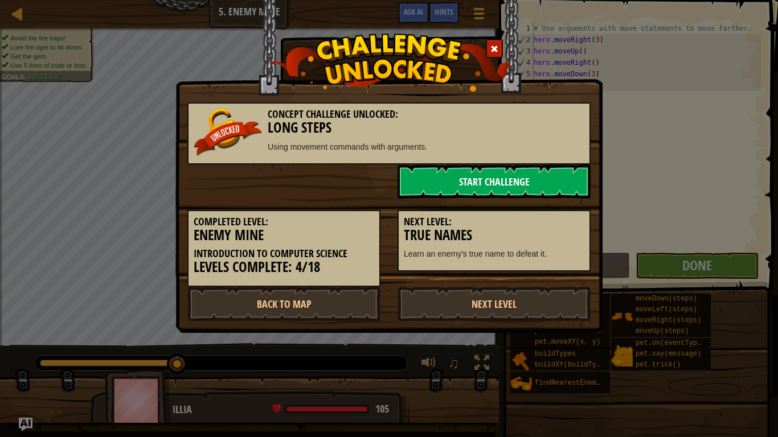 The image size is (778, 437). Describe the element at coordinates (389, 147) in the screenshot. I see `p: Using movement commands with arguments.` at that location.